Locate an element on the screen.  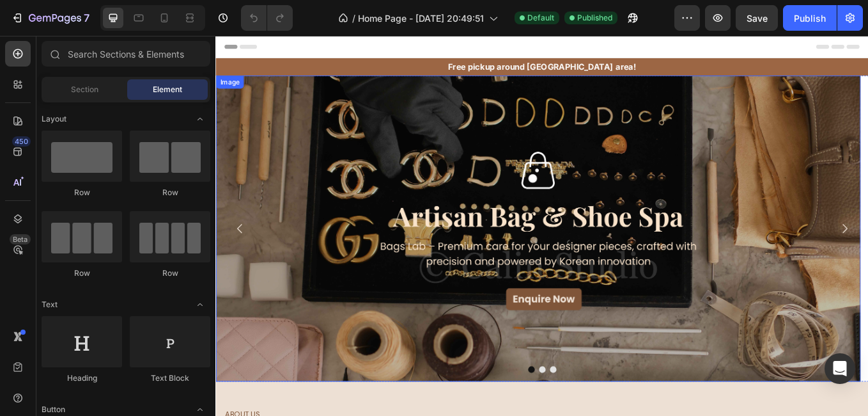
p: 7 is located at coordinates (86, 18).